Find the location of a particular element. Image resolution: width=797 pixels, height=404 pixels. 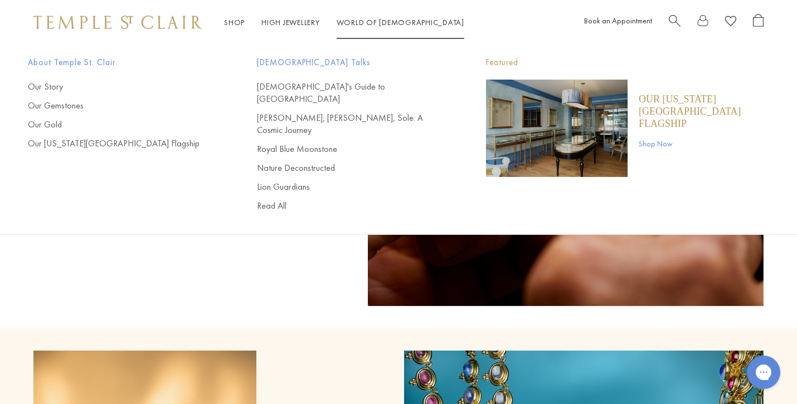

nav: Main navigation is located at coordinates (344, 22).